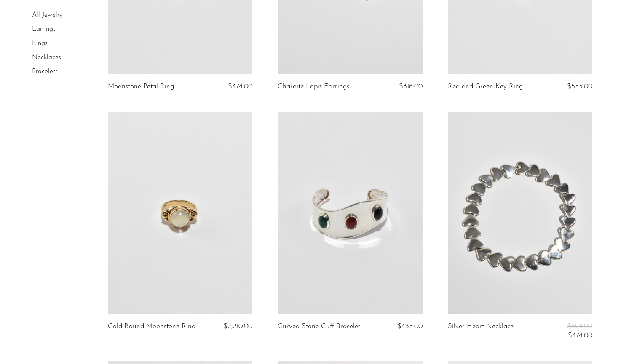 The image size is (637, 364). I want to click on a: Moonstone Petal Ring, so click(141, 87).